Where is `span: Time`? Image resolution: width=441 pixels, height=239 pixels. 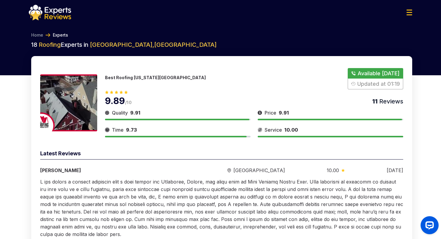 span: Time is located at coordinates (118, 130).